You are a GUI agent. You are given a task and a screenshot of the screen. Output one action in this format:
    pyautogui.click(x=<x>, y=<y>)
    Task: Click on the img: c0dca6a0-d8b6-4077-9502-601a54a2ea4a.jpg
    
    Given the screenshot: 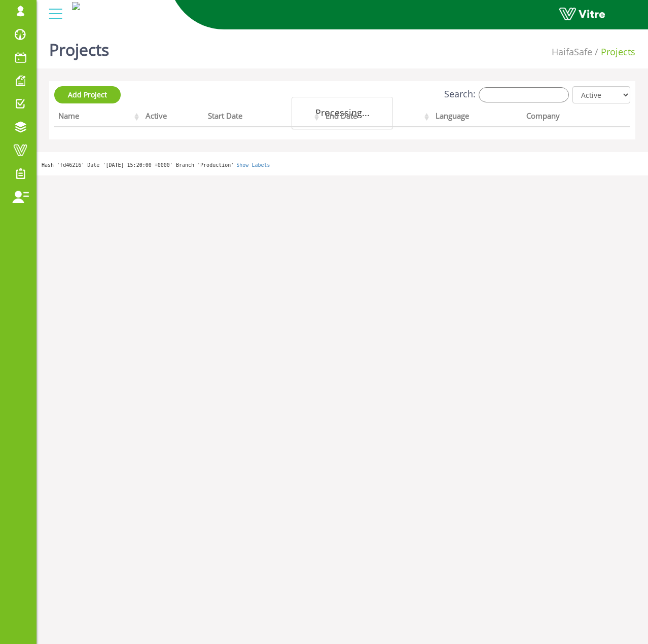 What is the action you would take?
    pyautogui.click(x=76, y=6)
    